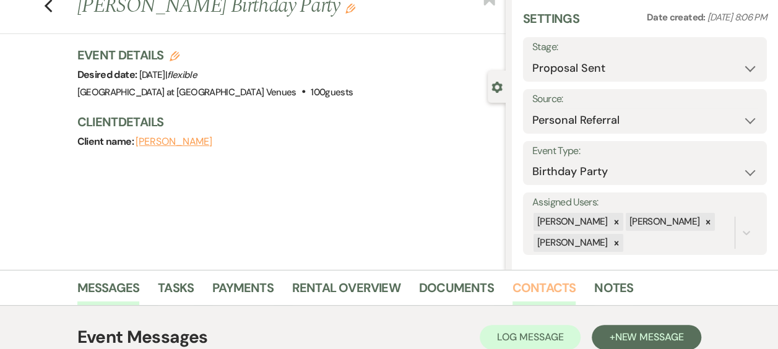 This screenshot has height=349, width=778. What do you see at coordinates (551, 24) in the screenshot?
I see `h3: Settings` at bounding box center [551, 24].